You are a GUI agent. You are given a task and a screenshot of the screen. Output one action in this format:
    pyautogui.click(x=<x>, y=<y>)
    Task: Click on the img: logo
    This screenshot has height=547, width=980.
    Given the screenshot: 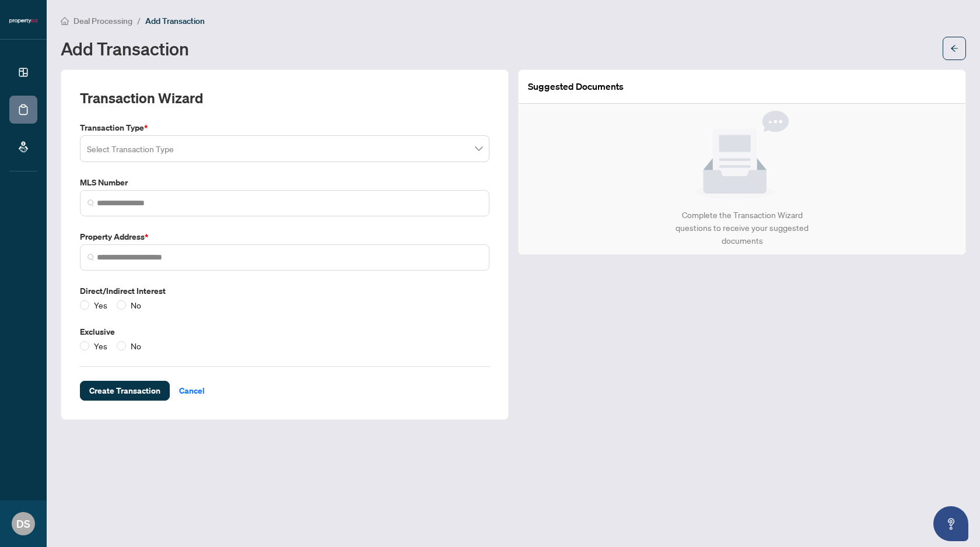 What is the action you would take?
    pyautogui.click(x=24, y=21)
    